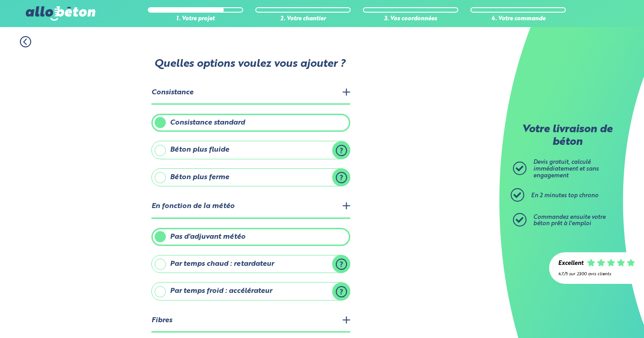 The image size is (644, 338). Describe the element at coordinates (251, 264) in the screenshot. I see `label: Par temps chaud : retardateur` at that location.